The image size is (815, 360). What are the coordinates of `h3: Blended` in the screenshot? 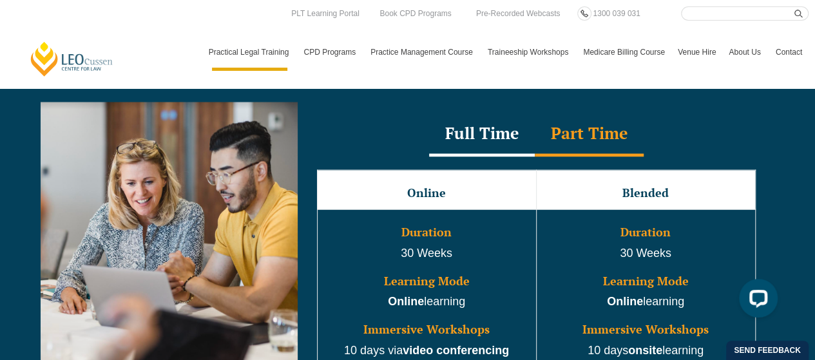 It's located at (646, 193).